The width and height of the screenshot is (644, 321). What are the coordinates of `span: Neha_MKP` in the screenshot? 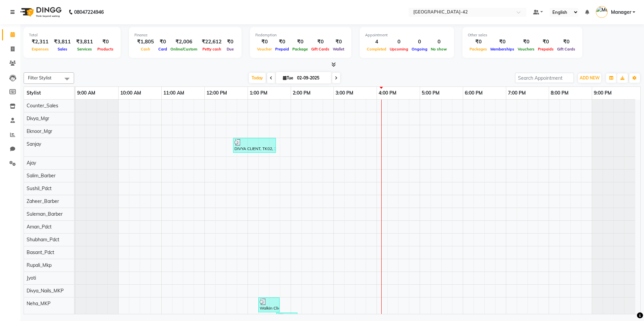 It's located at (38, 304).